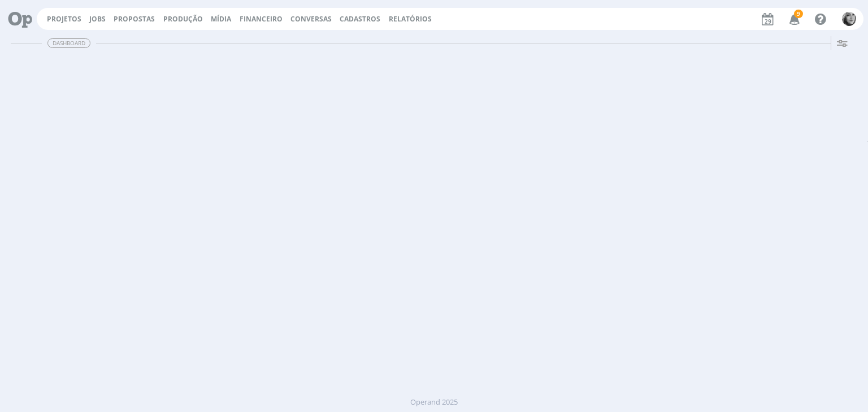 The width and height of the screenshot is (868, 412). I want to click on button: Conversas, so click(311, 20).